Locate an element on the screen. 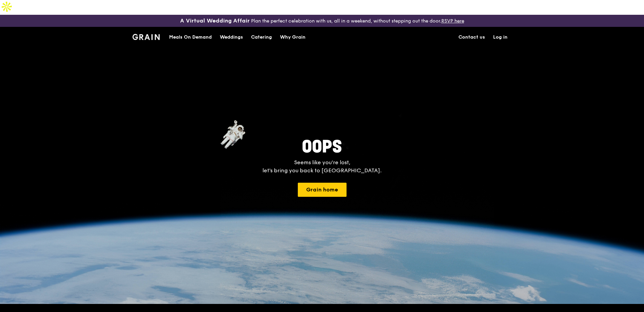 The image size is (644, 312). button: Grain home is located at coordinates (322, 190).